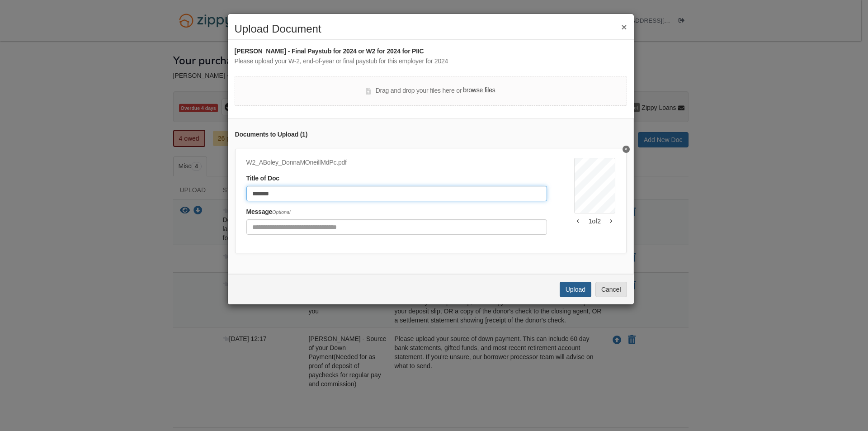 The width and height of the screenshot is (868, 431). What do you see at coordinates (430, 91) in the screenshot?
I see `div: Drag and drop your files here or` at bounding box center [430, 91].